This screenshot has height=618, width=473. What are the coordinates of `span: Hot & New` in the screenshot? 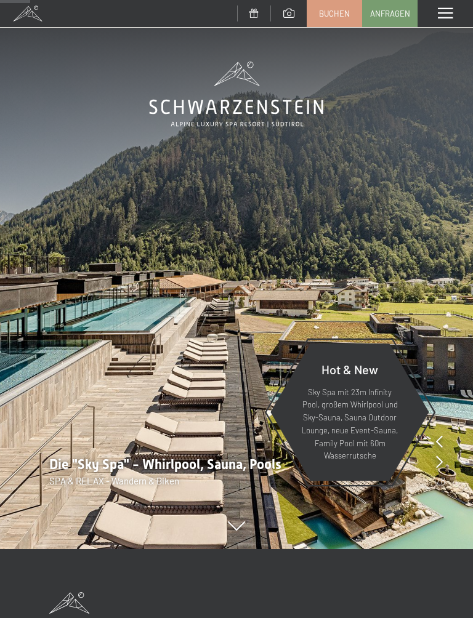 It's located at (350, 370).